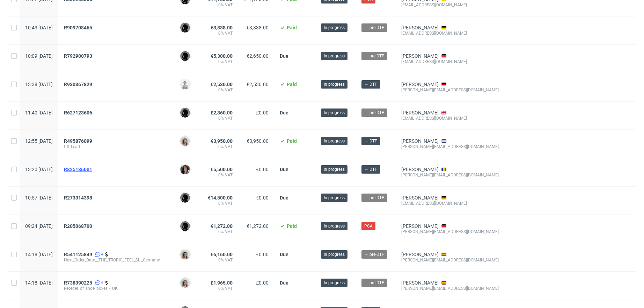 This screenshot has width=644, height=308. What do you see at coordinates (221, 84) in the screenshot?
I see `span: €2,530.00` at bounding box center [221, 84].